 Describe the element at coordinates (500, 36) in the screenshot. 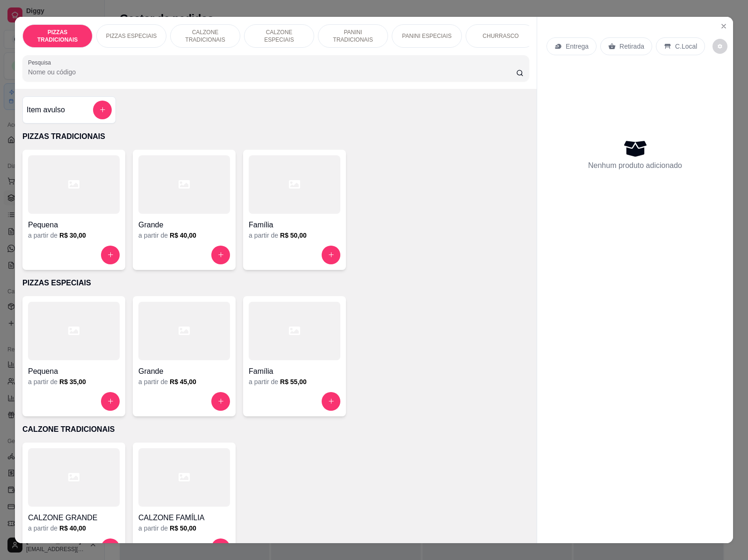

I see `p: CHURRASCO` at that location.